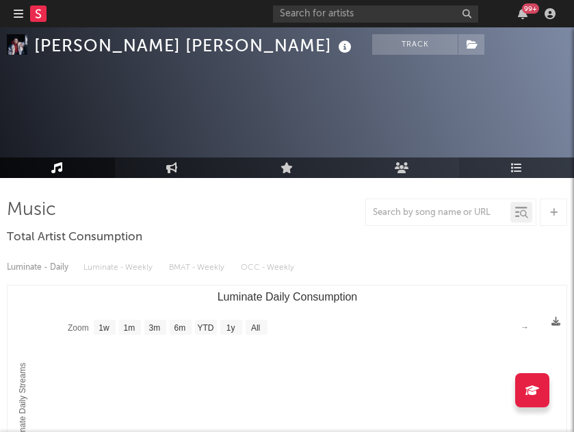 The width and height of the screenshot is (574, 432). I want to click on text: Zoom, so click(78, 328).